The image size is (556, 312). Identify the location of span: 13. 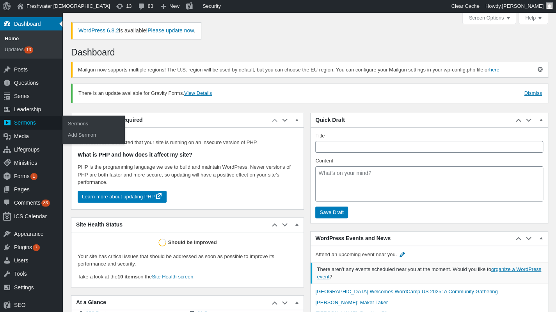
(28, 50).